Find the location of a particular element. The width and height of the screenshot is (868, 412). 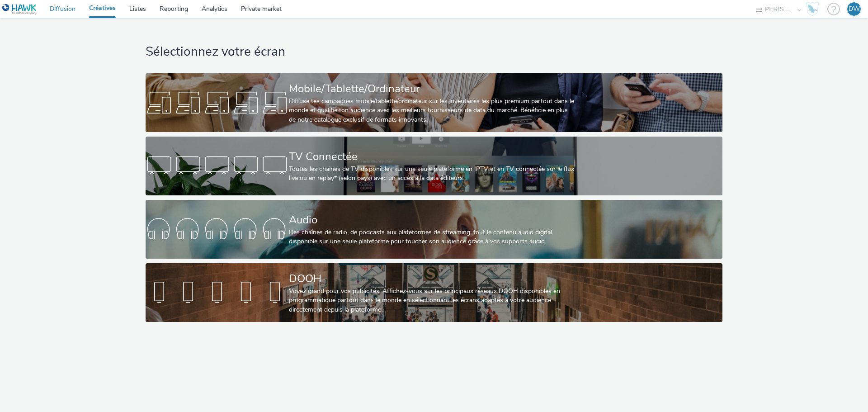

h1: Sélectionnez votre écran is located at coordinates (434, 52).